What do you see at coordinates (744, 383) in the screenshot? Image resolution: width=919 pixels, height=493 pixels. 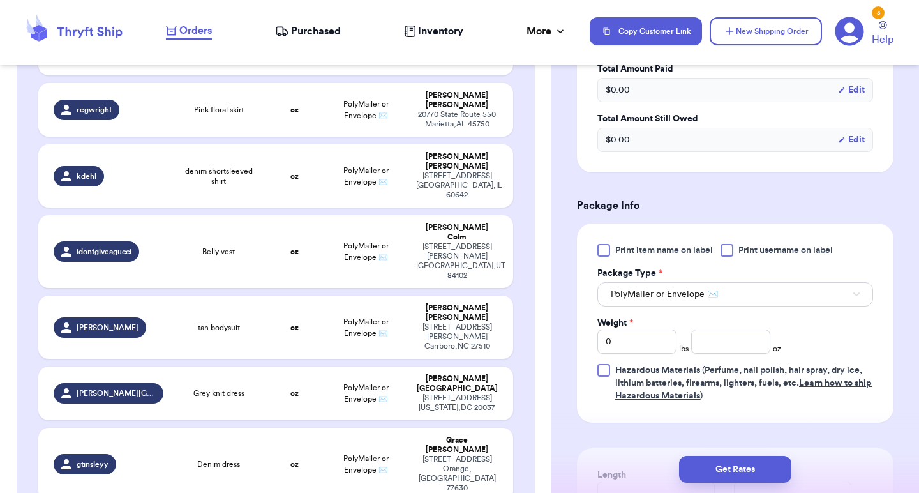 I see `span: (Perfume, nail polish, hair spray, dry ice, lithium batteries, firearms, lighters, fuels, etc. )` at bounding box center [744, 383].